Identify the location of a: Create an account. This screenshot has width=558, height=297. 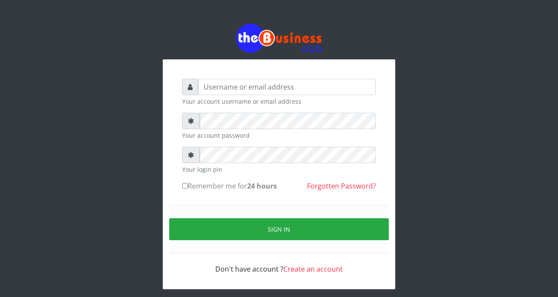
(313, 269).